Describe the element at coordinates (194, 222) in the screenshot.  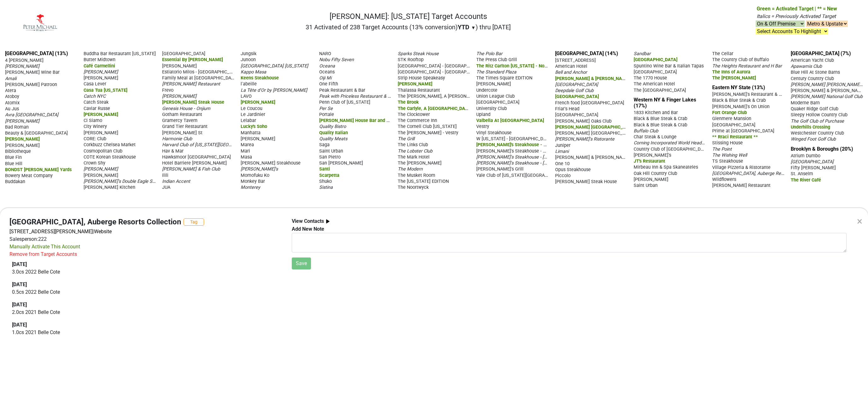
I see `button: Tag` at that location.